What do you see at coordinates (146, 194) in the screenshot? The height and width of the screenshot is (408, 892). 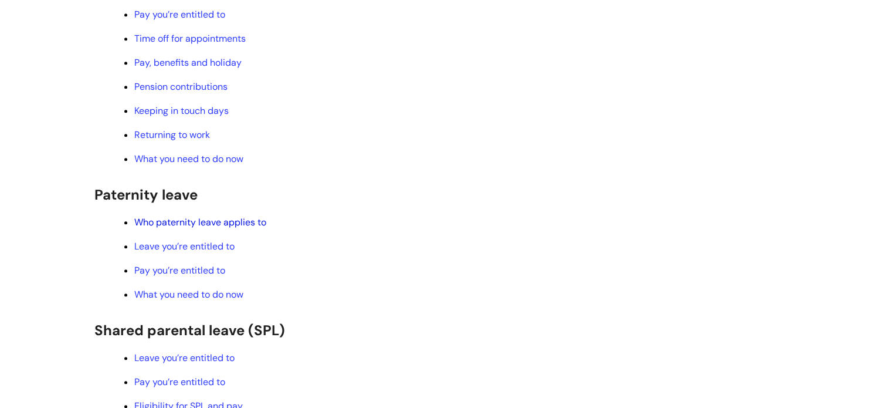 I see `span: Paternity leave` at bounding box center [146, 194].